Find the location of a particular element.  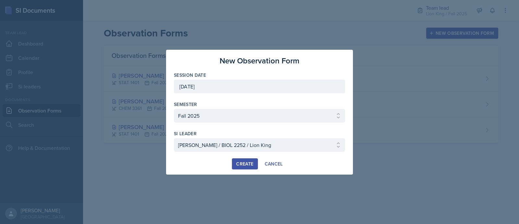

label: Semester is located at coordinates (186, 104).